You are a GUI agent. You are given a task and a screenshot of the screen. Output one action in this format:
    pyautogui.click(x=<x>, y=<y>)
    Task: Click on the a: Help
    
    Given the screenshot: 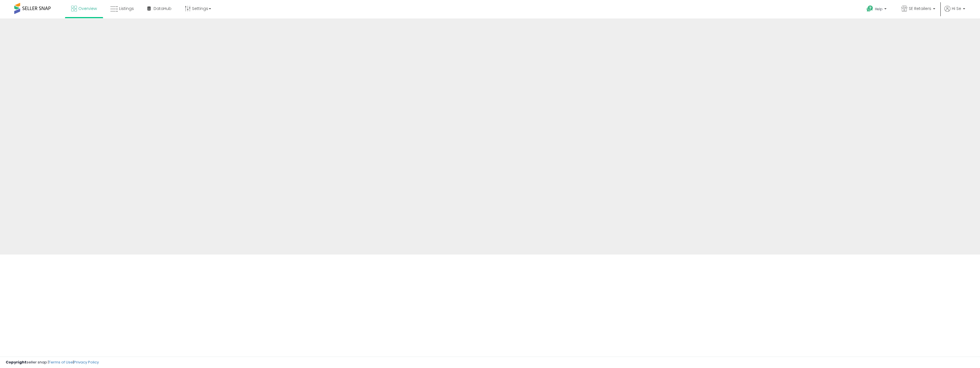 What is the action you would take?
    pyautogui.click(x=877, y=10)
    